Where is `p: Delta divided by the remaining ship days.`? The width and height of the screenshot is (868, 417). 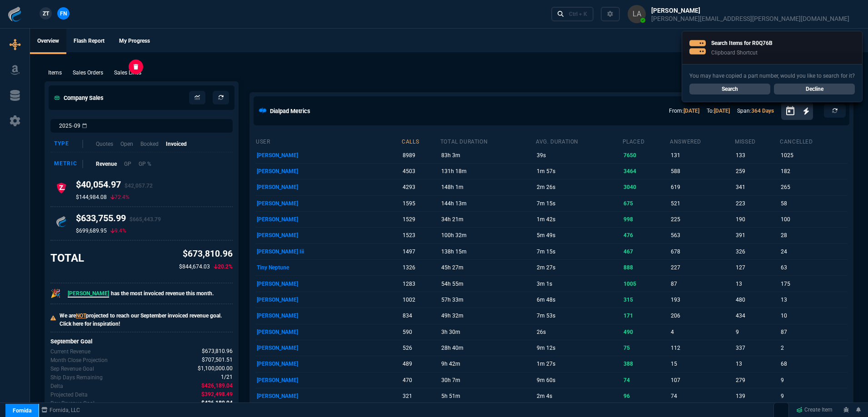
p: Delta divided by the remaining ship days. is located at coordinates (72, 403).